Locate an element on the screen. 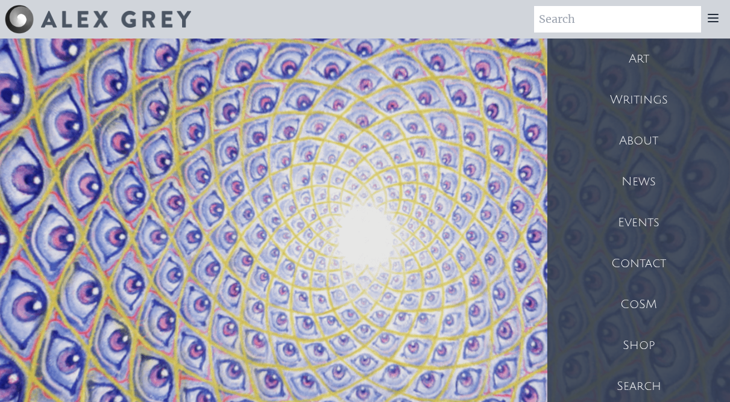  div: About is located at coordinates (638, 141).